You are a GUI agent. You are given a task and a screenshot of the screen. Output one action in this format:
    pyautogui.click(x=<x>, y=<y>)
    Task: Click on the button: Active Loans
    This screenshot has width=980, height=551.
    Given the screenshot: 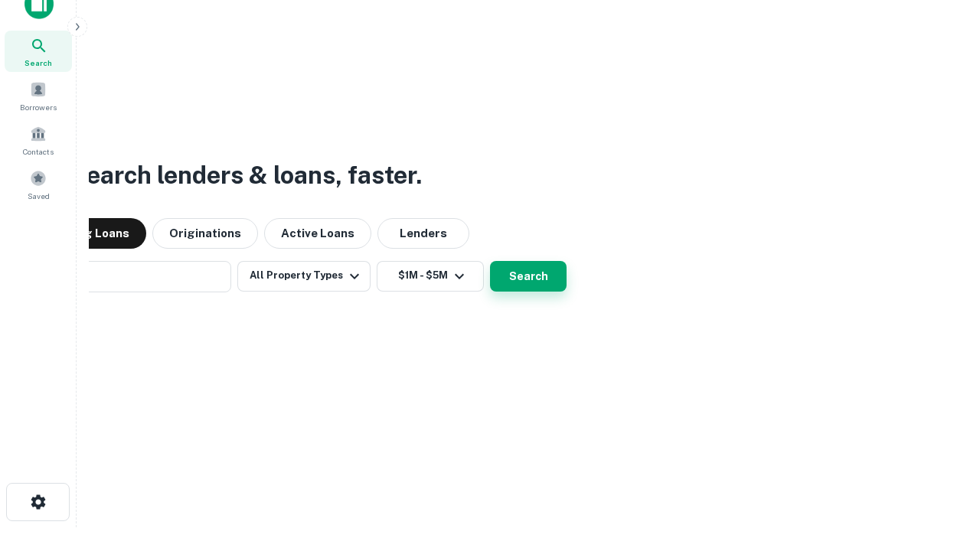 What is the action you would take?
    pyautogui.click(x=318, y=234)
    